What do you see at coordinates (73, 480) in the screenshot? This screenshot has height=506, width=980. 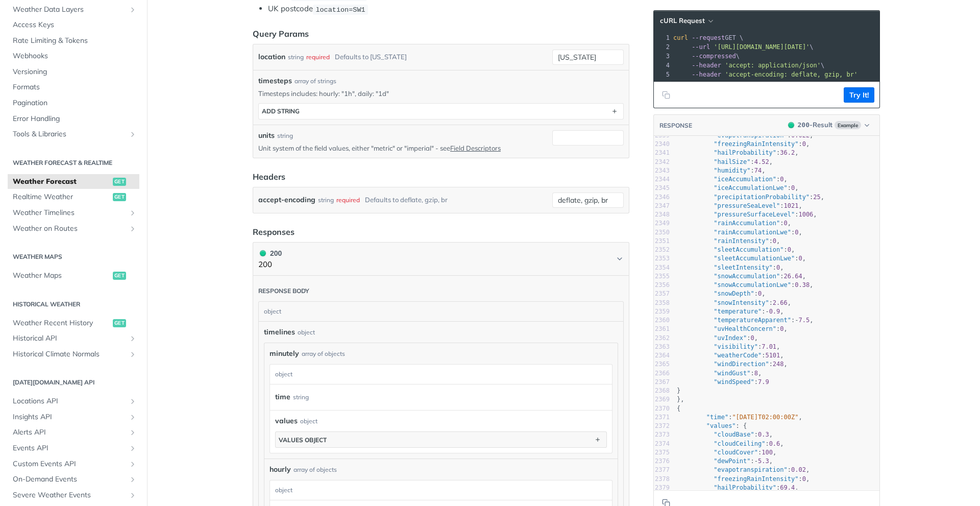 I see `a: On-Demand EventsShow subpages for On-Demand Events` at bounding box center [73, 480].